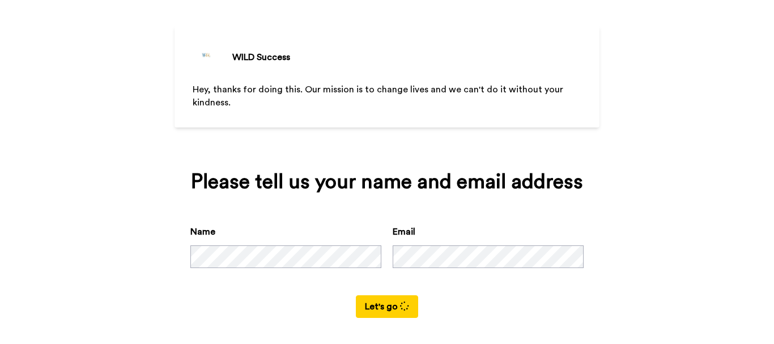 This screenshot has width=774, height=344. What do you see at coordinates (387, 307) in the screenshot?
I see `button: Let's go` at bounding box center [387, 307].